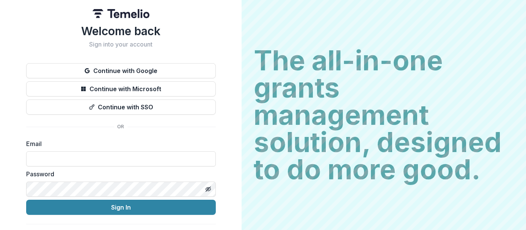  Describe the element at coordinates (208, 189) in the screenshot. I see `button: Toggle password visibility` at that location.